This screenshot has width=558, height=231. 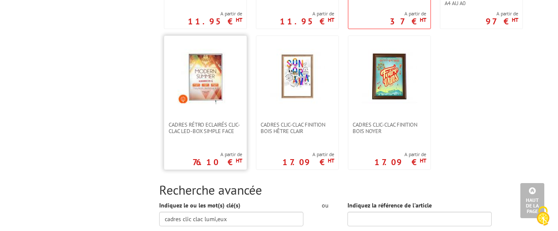 What do you see at coordinates (297, 128) in the screenshot?
I see `a: Cadres clic-clac finition Bois Hêtre clair` at bounding box center [297, 128].